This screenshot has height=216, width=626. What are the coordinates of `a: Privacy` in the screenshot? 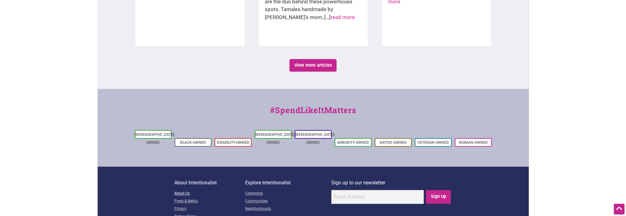 It's located at (210, 209).